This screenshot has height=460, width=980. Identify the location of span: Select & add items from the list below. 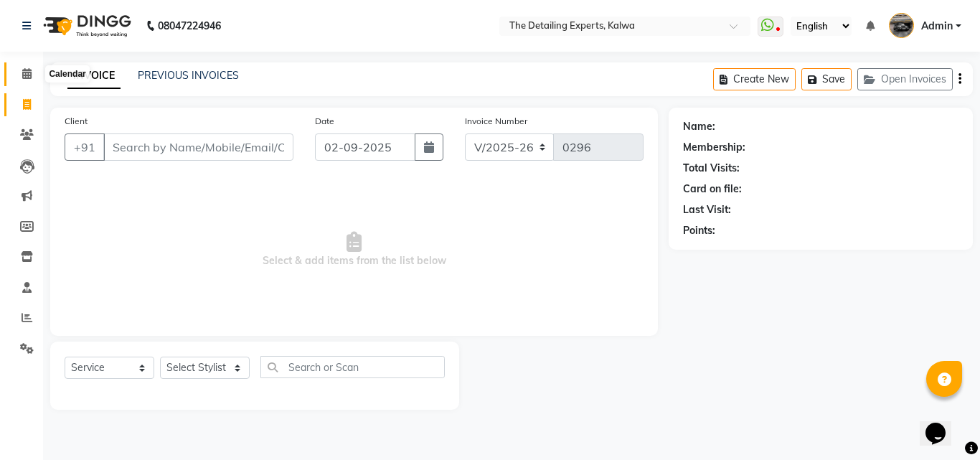
(354, 249).